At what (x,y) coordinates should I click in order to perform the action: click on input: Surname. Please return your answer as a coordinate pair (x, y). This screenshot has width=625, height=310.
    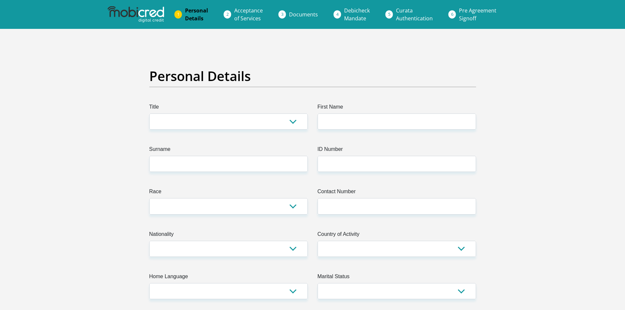
    Looking at the image, I should click on (228, 164).